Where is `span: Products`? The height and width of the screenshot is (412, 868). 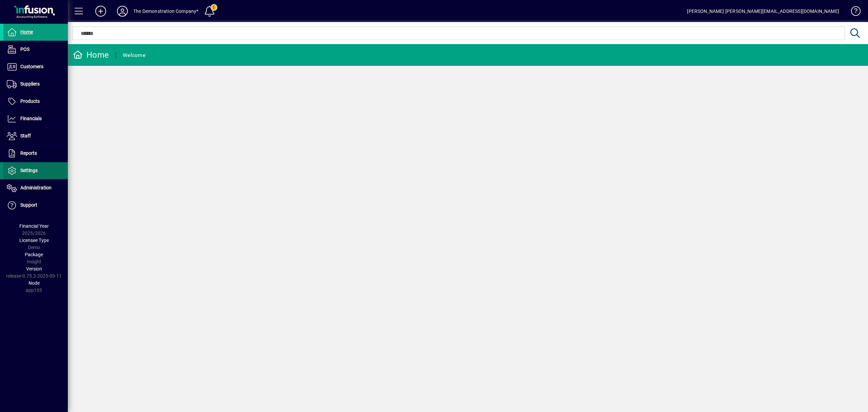
span: Products is located at coordinates (30, 101).